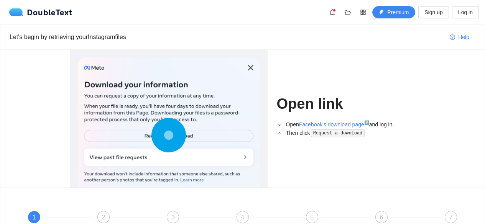  Describe the element at coordinates (363, 12) in the screenshot. I see `button: appstore` at that location.